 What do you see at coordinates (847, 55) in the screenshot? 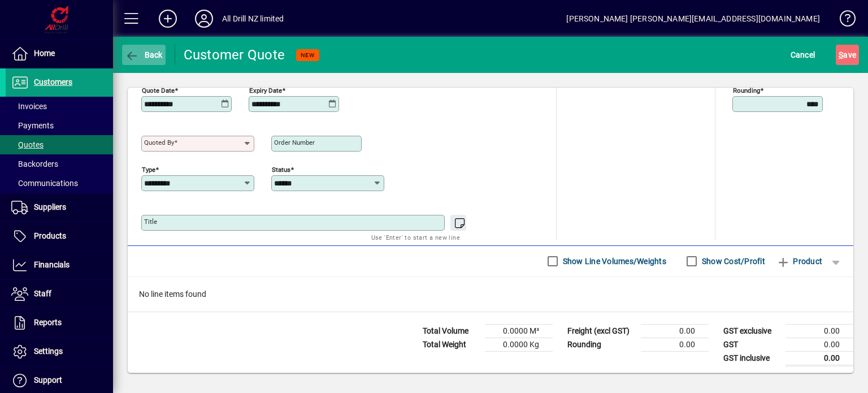
I see `span: ave` at bounding box center [847, 55].